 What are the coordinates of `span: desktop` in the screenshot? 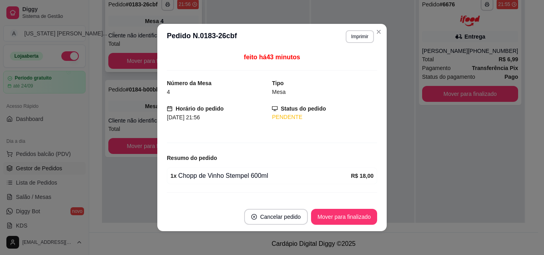 It's located at (275, 109).